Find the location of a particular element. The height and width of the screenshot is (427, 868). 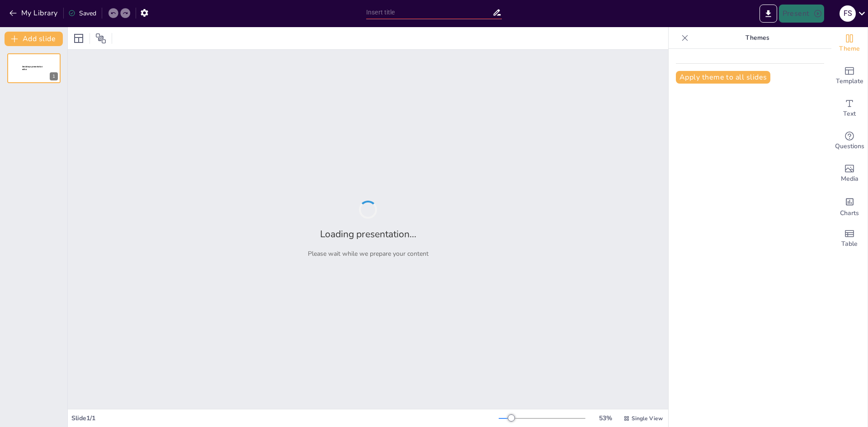

p: Please wait while we prepare your content is located at coordinates (368, 253).